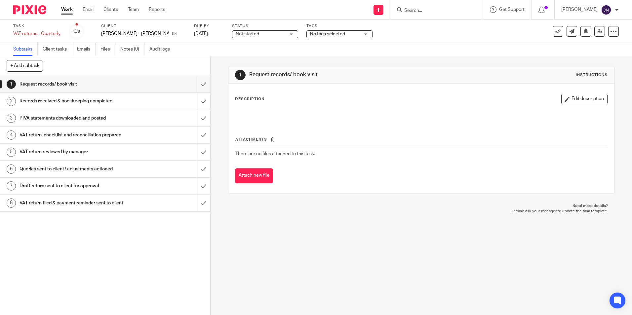 This screenshot has width=632, height=315. I want to click on a: Subtasks, so click(25, 49).